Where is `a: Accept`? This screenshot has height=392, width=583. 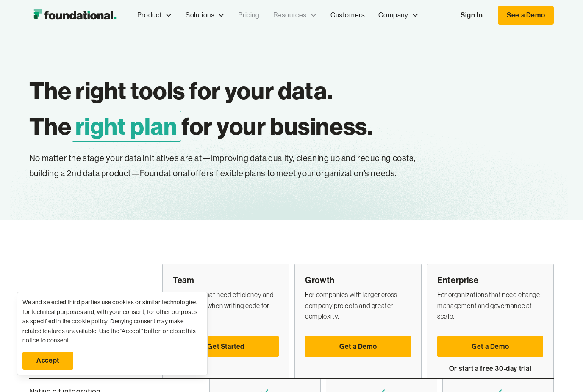
a: Accept is located at coordinates (48, 361).